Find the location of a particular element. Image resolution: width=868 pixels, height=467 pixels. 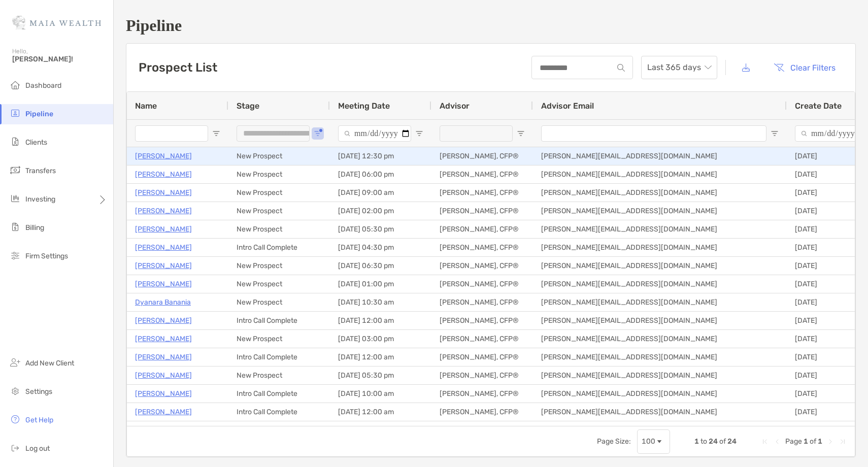

div: Last Page is located at coordinates (842, 441).